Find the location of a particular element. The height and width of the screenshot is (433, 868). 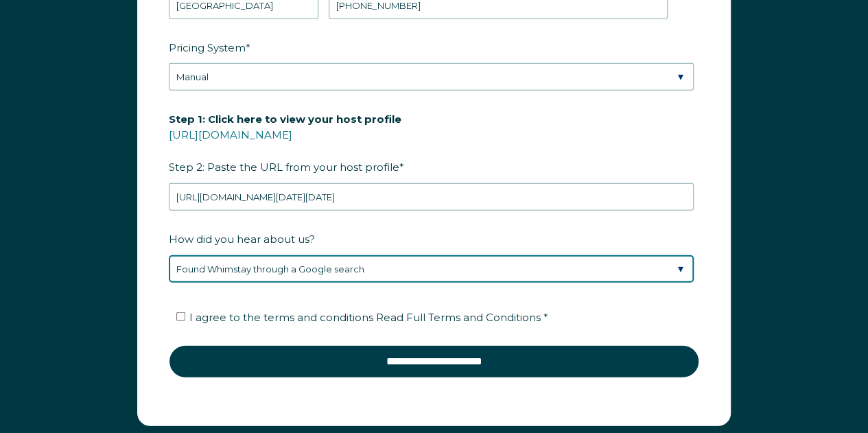

a: Read Full Terms and Conditions is located at coordinates (458, 317).